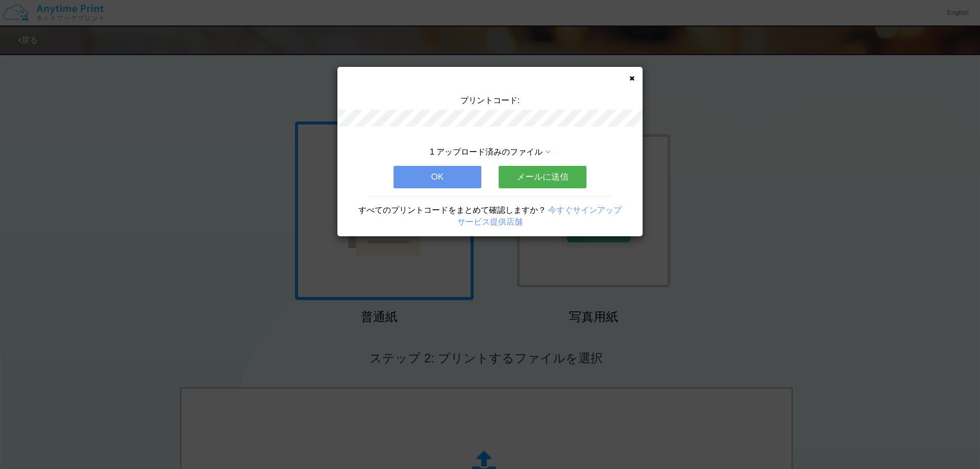  Describe the element at coordinates (490, 222) in the screenshot. I see `a: サービス提供店舗` at that location.